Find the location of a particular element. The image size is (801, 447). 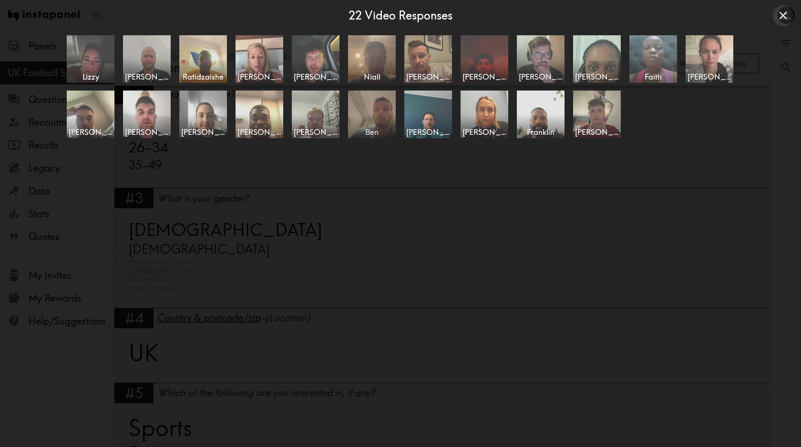

span: Yashvardhan is located at coordinates (484, 77).